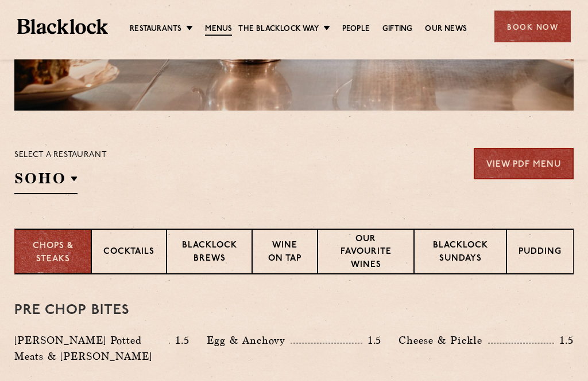 The height and width of the screenshot is (381, 588). Describe the element at coordinates (249, 341) in the screenshot. I see `p: Egg & Anchovy` at that location.